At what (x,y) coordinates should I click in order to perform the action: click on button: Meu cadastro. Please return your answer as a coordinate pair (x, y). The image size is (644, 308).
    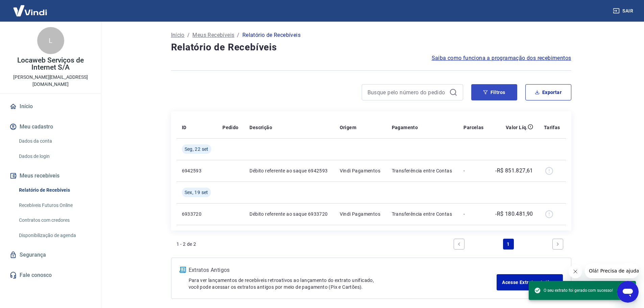
    Looking at the image, I should click on (51, 127).